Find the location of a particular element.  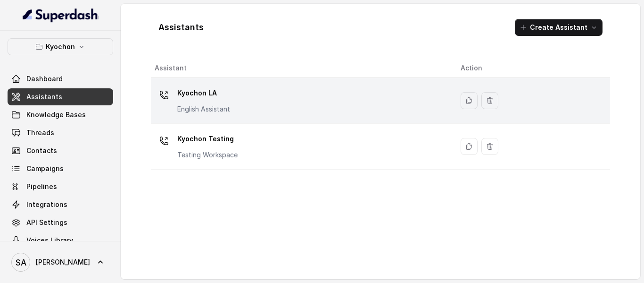

span: Threads is located at coordinates (40, 133).